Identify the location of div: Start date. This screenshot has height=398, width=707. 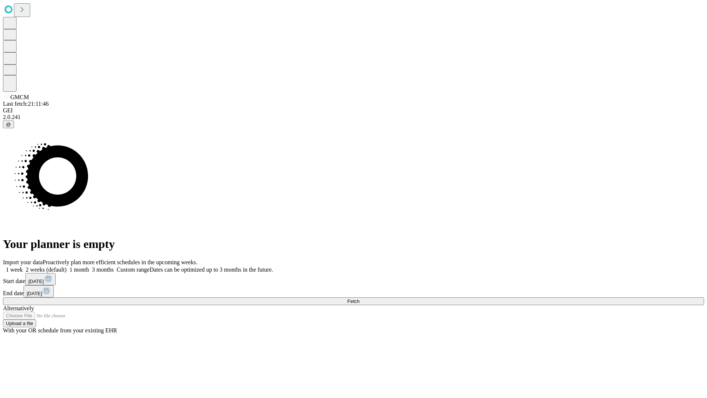
(354, 279).